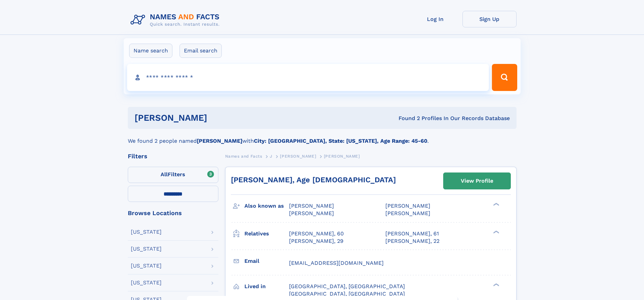  I want to click on h3: Also known as, so click(267, 206).